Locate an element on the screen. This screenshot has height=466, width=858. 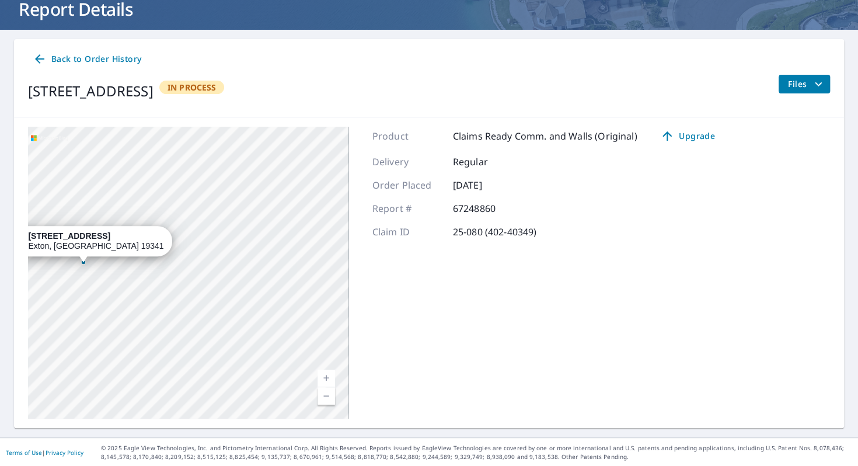
button: filesDropdownBtn-67248860 is located at coordinates (804, 84).